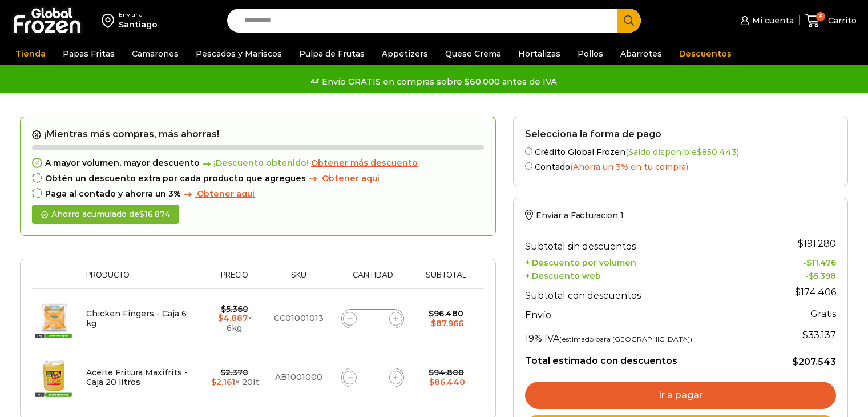  Describe the element at coordinates (645, 293) in the screenshot. I see `th: Subtotal con descuentos` at that location.